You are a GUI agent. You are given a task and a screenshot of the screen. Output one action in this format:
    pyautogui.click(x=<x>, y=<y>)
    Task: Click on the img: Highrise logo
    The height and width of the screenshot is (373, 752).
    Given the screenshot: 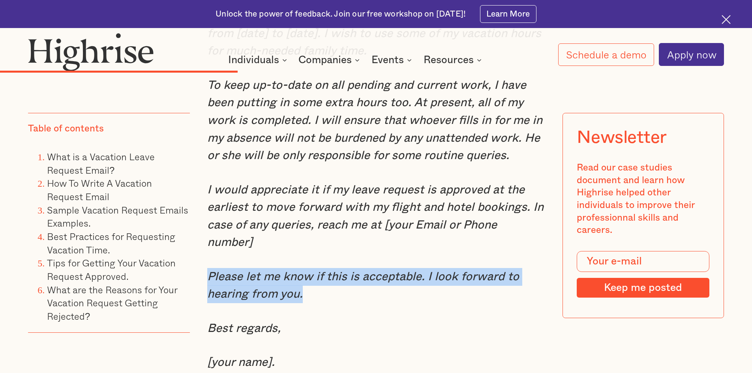 What is the action you would take?
    pyautogui.click(x=91, y=52)
    